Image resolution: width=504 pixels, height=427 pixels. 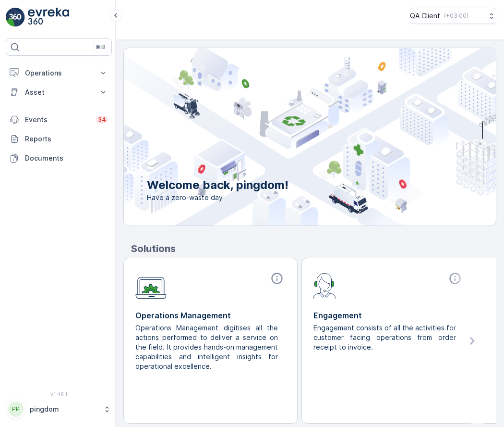 I want to click on p: 34, so click(x=102, y=120).